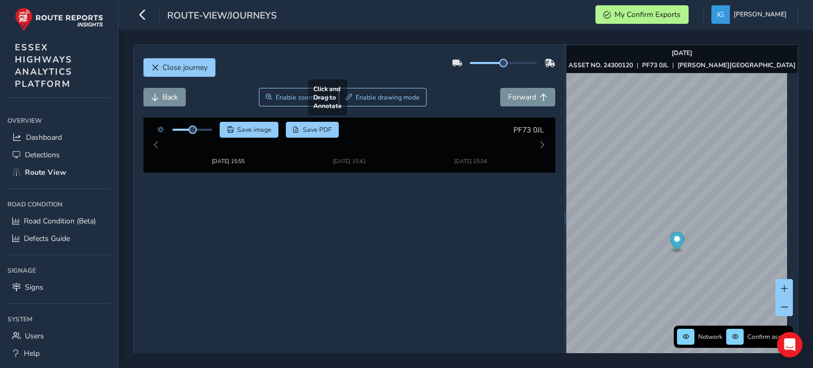 This screenshot has width=813, height=368. I want to click on div: Map marker, so click(677, 242).